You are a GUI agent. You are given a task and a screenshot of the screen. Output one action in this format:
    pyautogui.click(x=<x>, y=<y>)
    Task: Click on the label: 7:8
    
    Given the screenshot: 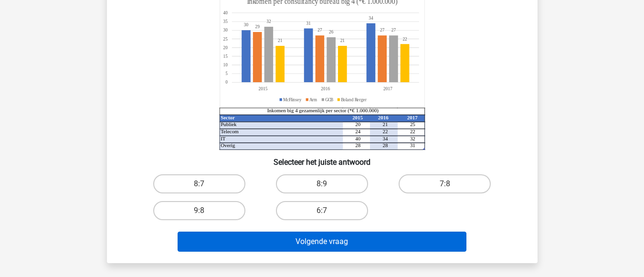 What is the action you would take?
    pyautogui.click(x=444, y=184)
    